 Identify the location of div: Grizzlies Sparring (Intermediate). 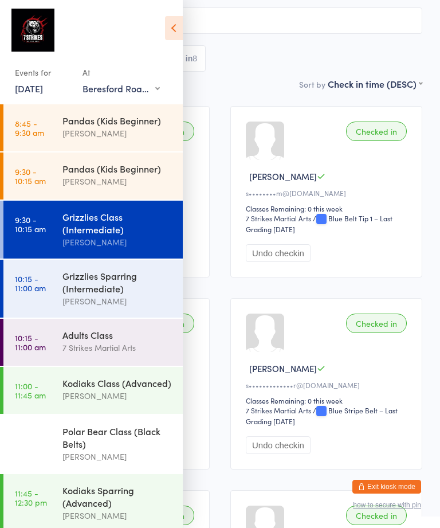
(118, 282).